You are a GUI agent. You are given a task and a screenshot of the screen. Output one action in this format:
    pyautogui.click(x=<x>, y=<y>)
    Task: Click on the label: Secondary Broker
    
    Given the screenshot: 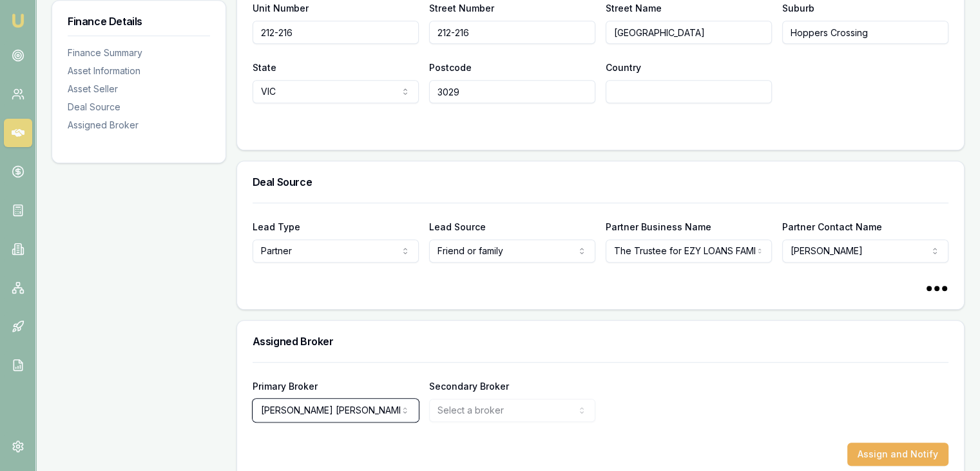 What is the action you would take?
    pyautogui.click(x=469, y=385)
    